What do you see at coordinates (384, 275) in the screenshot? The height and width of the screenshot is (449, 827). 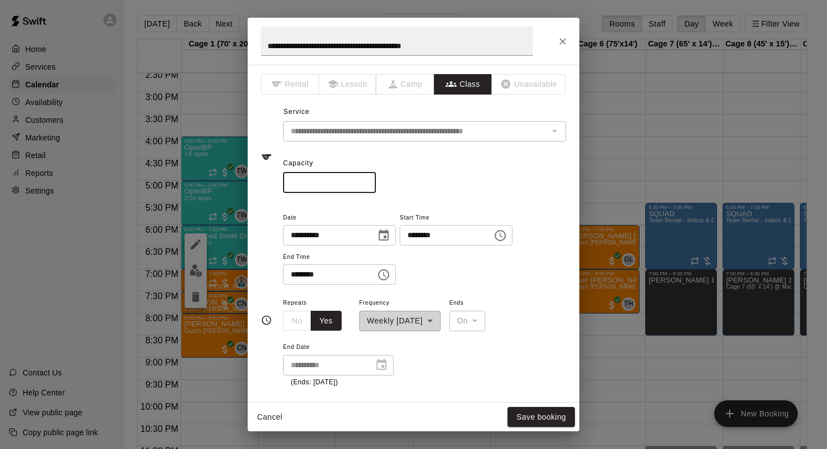 I see `button: Choose time, selected time is 7:00 PM` at bounding box center [384, 275].